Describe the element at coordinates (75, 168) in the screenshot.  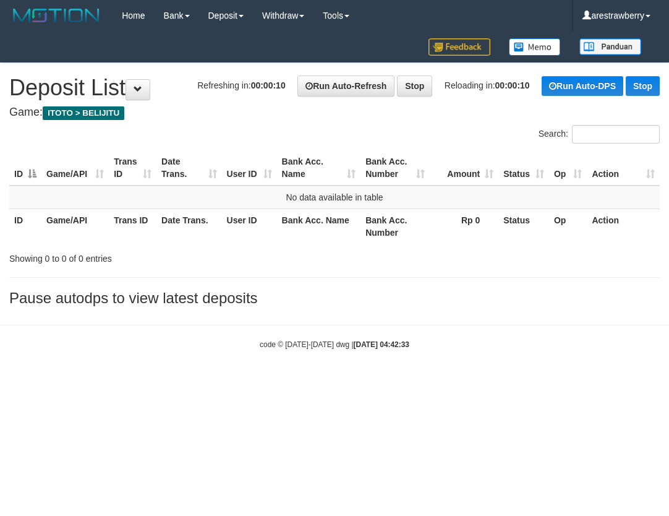
I see `th: Game/API: activate to sort column ascending` at that location.